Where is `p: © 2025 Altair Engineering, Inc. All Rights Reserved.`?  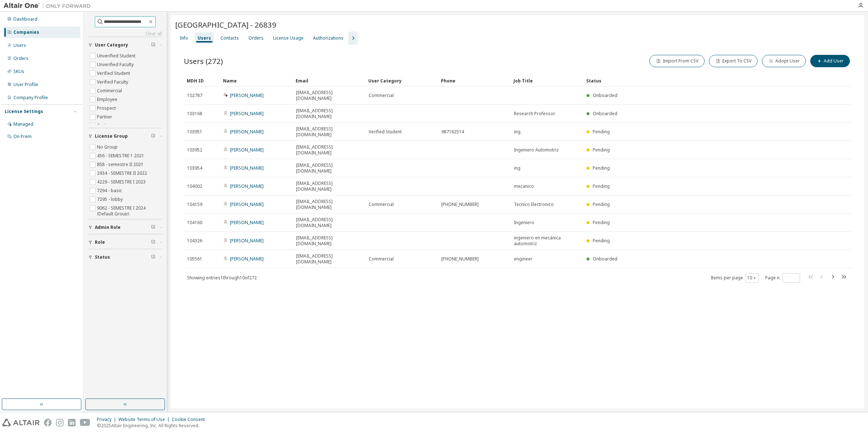
p: © 2025 Altair Engineering, Inc. All Rights Reserved. is located at coordinates (153, 425).